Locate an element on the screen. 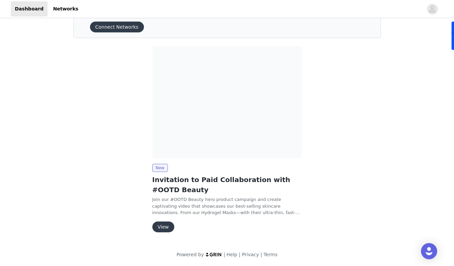  a: Help is located at coordinates (232, 254).